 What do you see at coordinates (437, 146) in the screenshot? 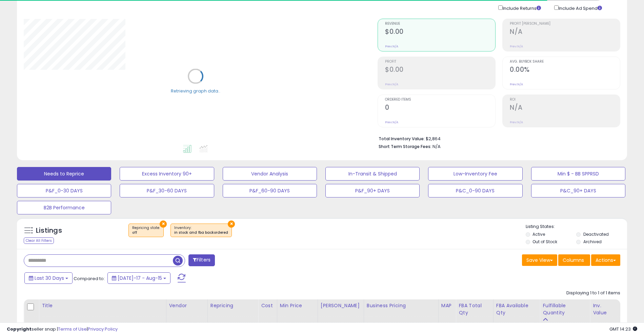
I see `span: N/A` at bounding box center [437, 146].